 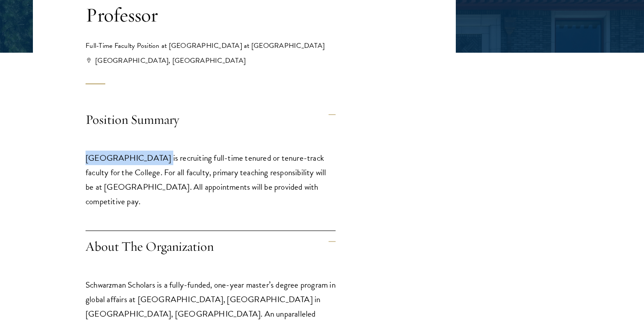 What do you see at coordinates (210, 121) in the screenshot?
I see `h4: Position Summary` at bounding box center [210, 121].